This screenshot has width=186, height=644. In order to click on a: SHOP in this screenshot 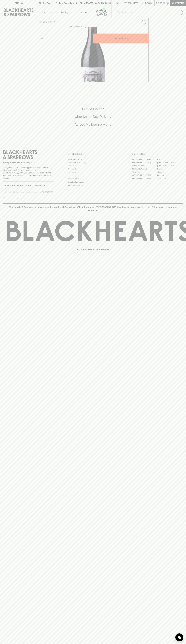, I will do `click(50, 22)`.